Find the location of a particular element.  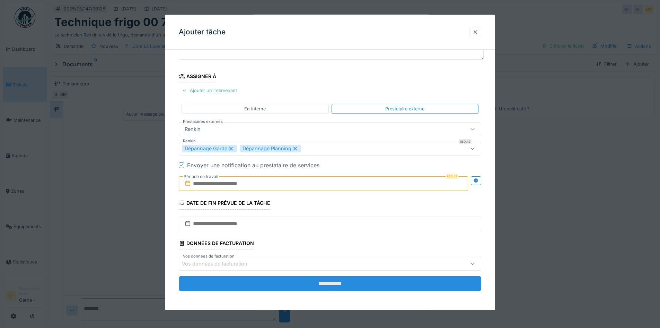

div: Vos données de facturation is located at coordinates (219, 263).